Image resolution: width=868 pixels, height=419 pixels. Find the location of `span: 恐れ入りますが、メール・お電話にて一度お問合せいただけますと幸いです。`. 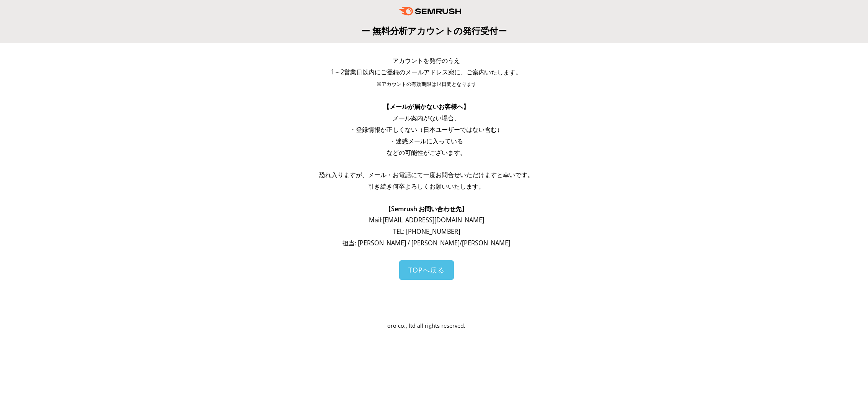

span: 恐れ入りますが、メール・お電話にて一度お問合せいただけますと幸いです。 is located at coordinates (426, 175).